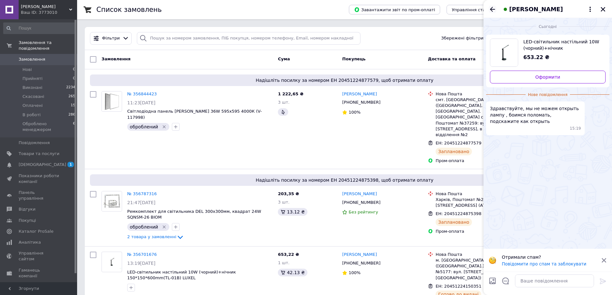 This screenshot has height=295, width=612. Describe the element at coordinates (72, 97) in the screenshot. I see `span: 265` at that location.